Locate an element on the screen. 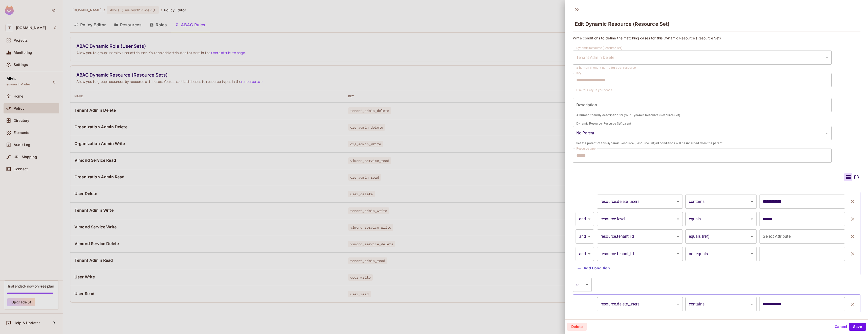 This screenshot has width=868, height=334. p: A human-friendly description for your Dynamic Resource (Resource Set) is located at coordinates (702, 115).